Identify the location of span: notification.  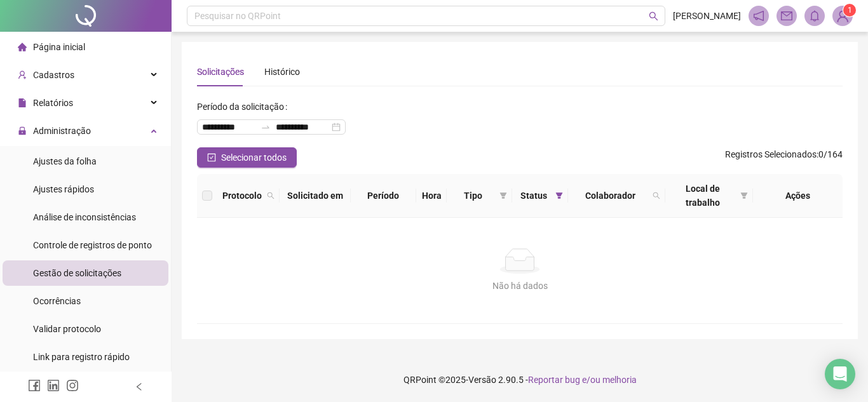
(758, 16).